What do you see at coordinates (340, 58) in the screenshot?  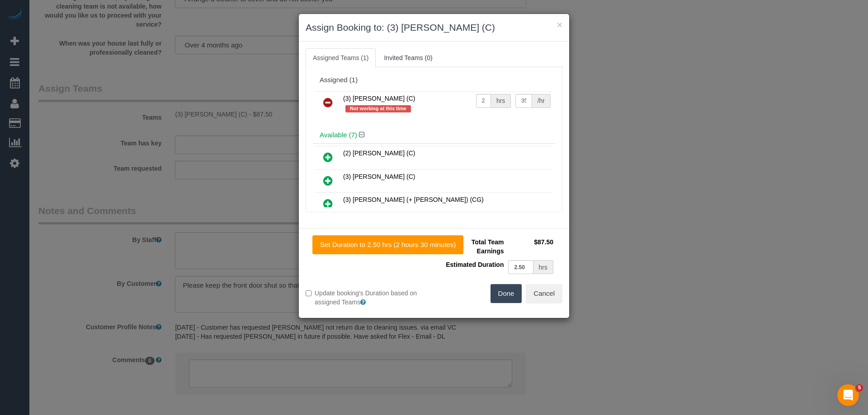 I see `a: Assigned Teams (1)` at bounding box center [340, 58].